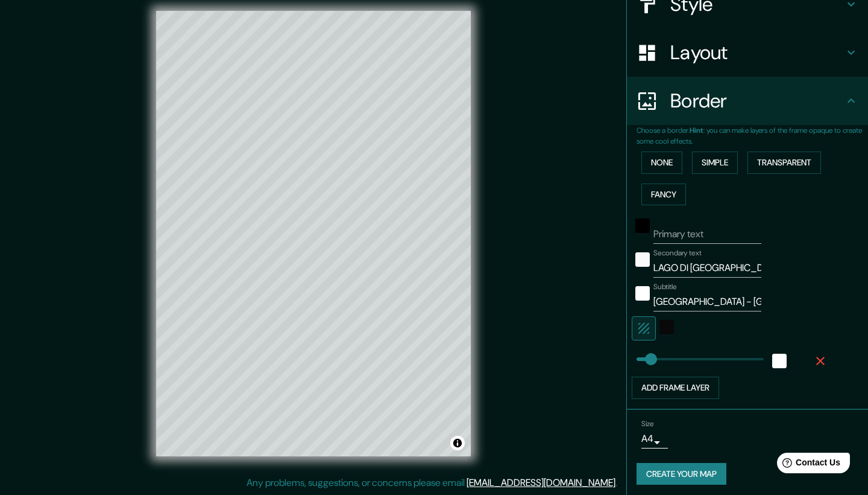 Image resolution: width=868 pixels, height=495 pixels. What do you see at coordinates (748, 52) in the screenshot?
I see `div: Layout` at bounding box center [748, 52].